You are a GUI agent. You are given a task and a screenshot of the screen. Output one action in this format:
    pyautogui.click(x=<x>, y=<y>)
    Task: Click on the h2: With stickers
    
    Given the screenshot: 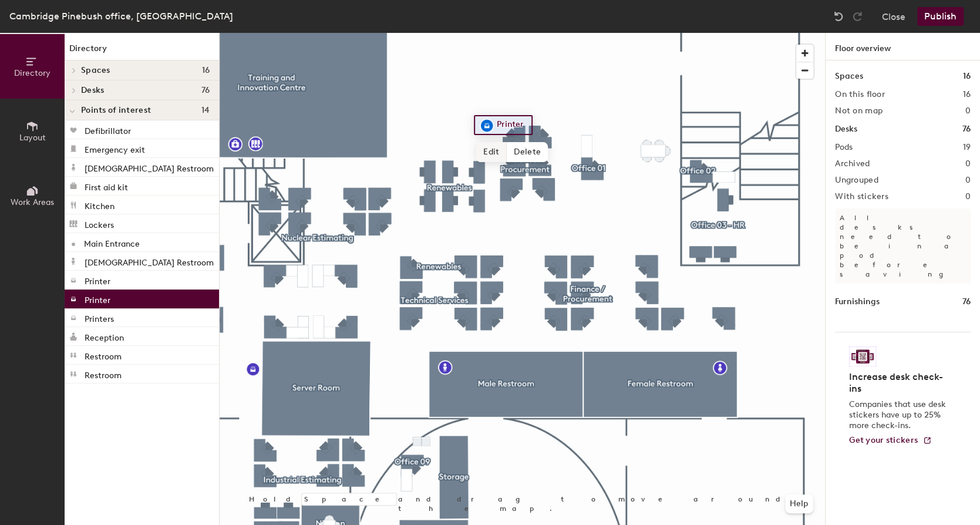 What is the action you would take?
    pyautogui.click(x=862, y=197)
    